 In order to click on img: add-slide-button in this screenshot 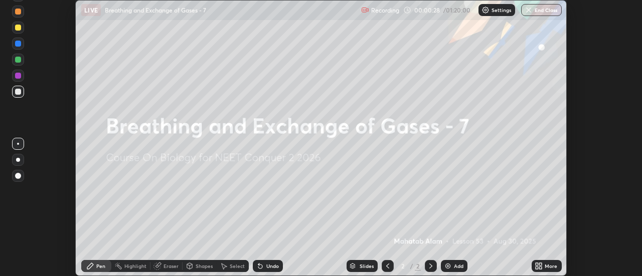, I will do `click(448, 266)`.